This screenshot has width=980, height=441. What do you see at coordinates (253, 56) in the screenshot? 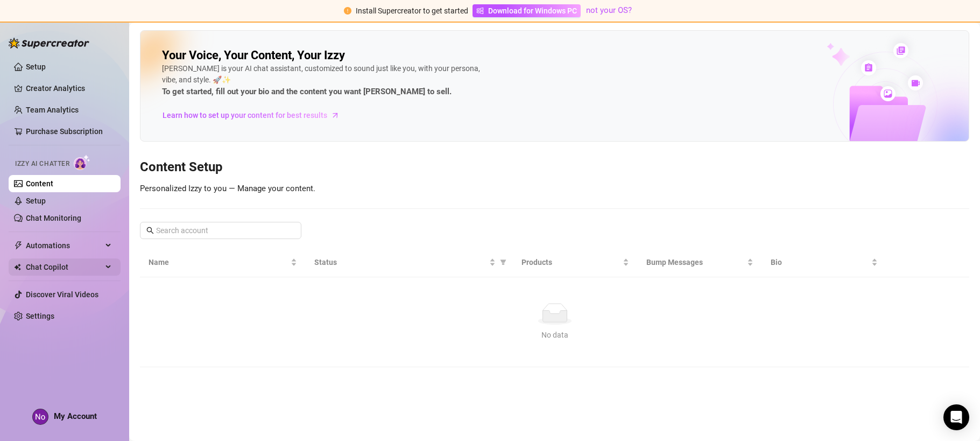
I see `h2: Your Voice, Your Content, Your Izzy` at bounding box center [253, 56].